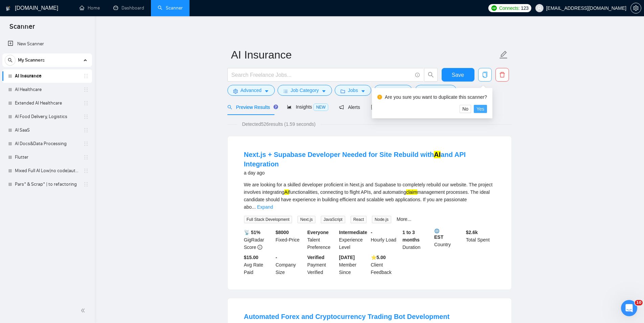  Describe the element at coordinates (322, 240) in the screenshot. I see `div: Talent Preference` at that location.